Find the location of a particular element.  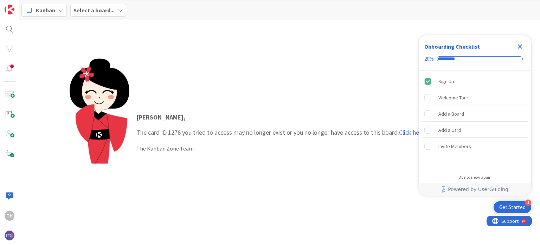

span: Support is located at coordinates (23, 5).